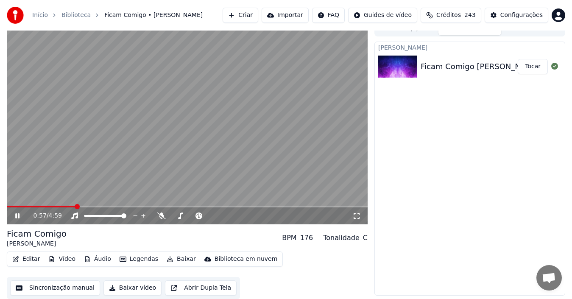  Describe the element at coordinates (240, 15) in the screenshot. I see `button: Criar` at that location.